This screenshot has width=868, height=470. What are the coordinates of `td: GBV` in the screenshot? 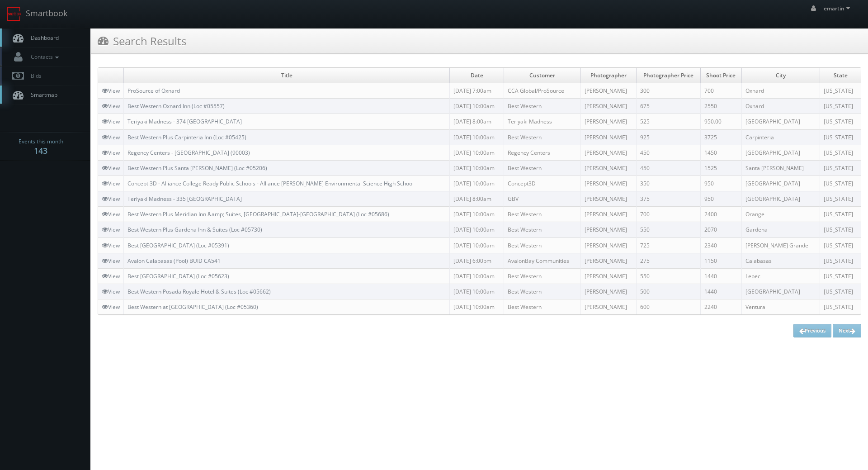 It's located at (543, 199).